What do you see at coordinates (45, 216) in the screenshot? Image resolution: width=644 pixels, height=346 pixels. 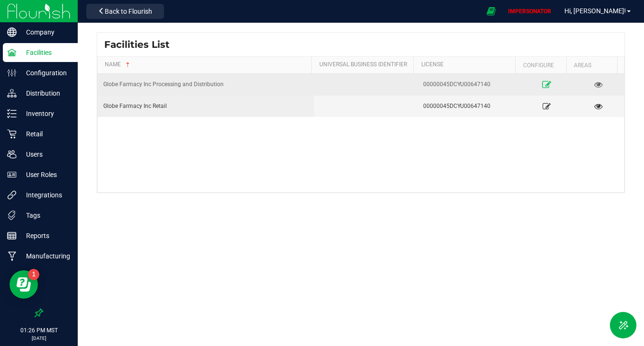 I see `p: Tags` at bounding box center [45, 216].